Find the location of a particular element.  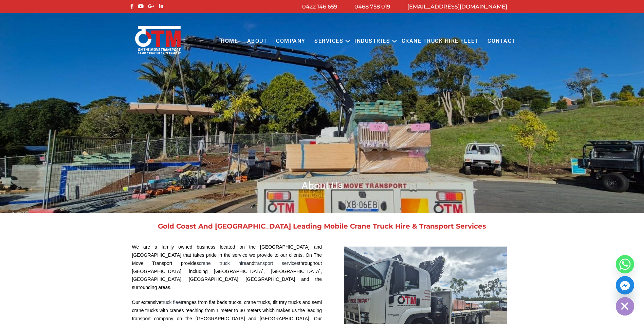

a: Industries is located at coordinates (372, 41).